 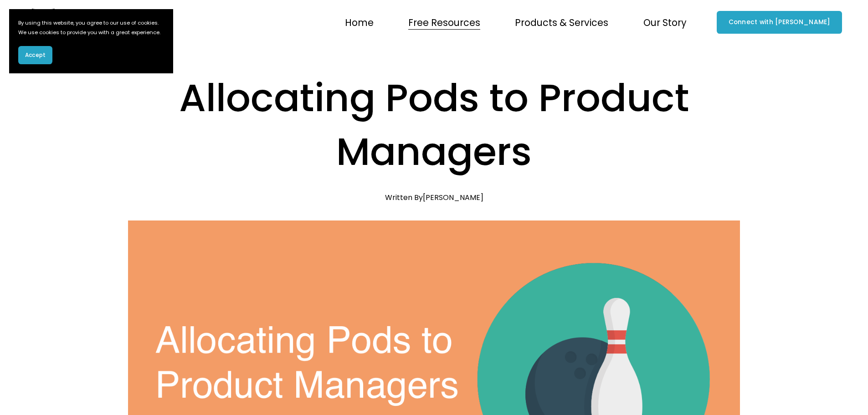 I want to click on span: Free Resources, so click(x=445, y=22).